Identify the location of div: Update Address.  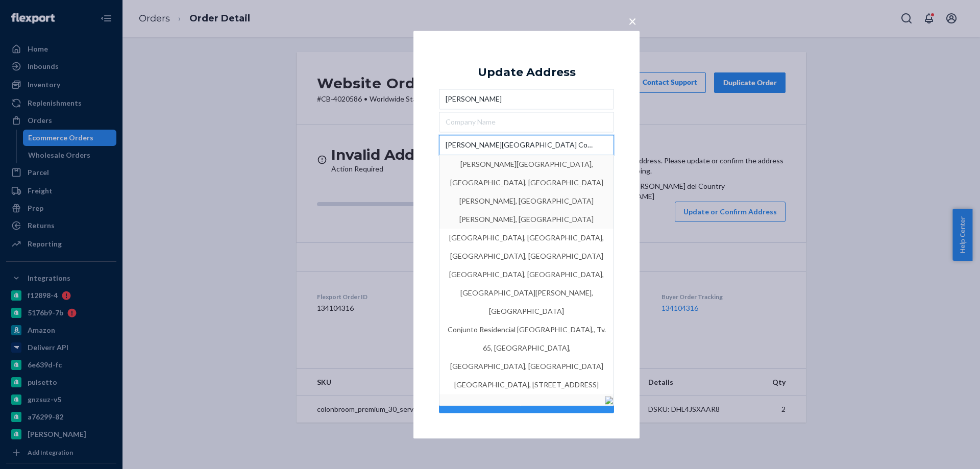
(526, 72).